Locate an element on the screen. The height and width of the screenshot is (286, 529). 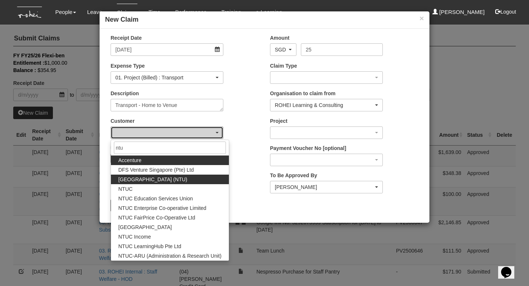
b: New Claim is located at coordinates (122, 19).